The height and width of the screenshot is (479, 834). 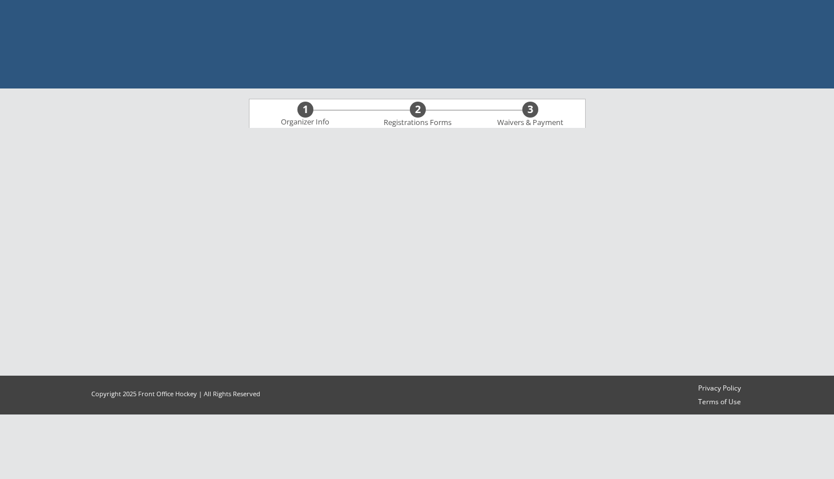 I want to click on div: 1, so click(x=305, y=110).